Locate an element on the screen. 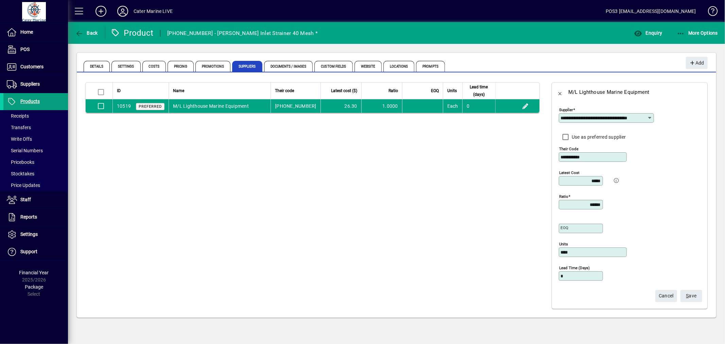 This screenshot has width=725, height=344. td: 1.0000 is located at coordinates (382, 106).